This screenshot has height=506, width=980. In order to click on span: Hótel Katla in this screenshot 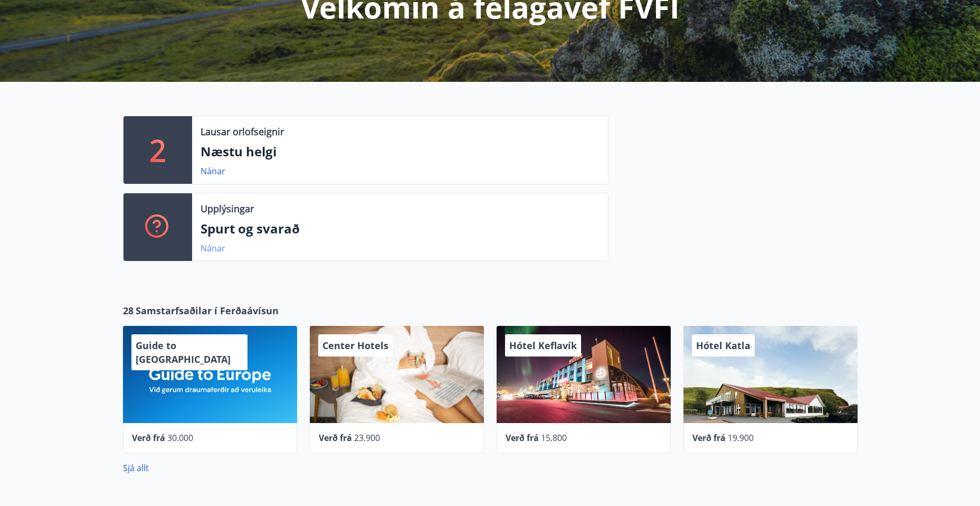, I will do `click(723, 345)`.